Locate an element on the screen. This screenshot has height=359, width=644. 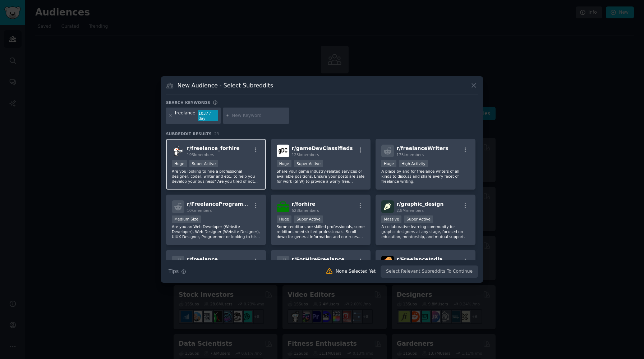
span: 10k members is located at coordinates (199, 210).